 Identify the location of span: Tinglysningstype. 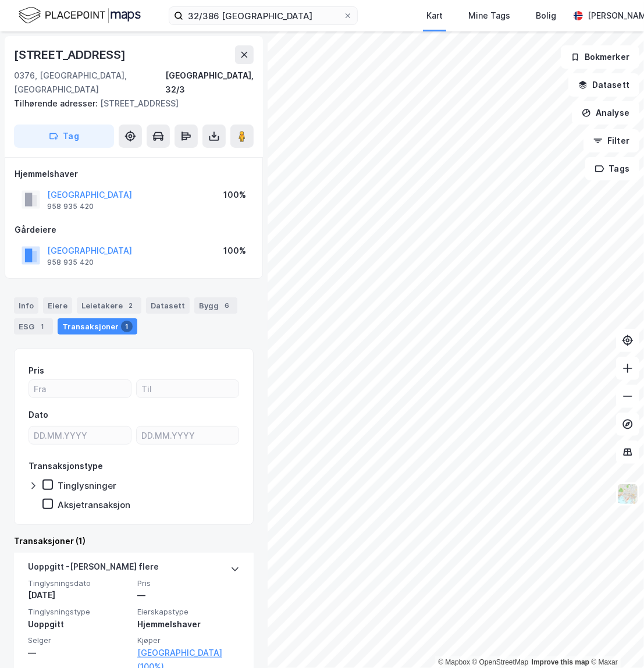
(79, 612).